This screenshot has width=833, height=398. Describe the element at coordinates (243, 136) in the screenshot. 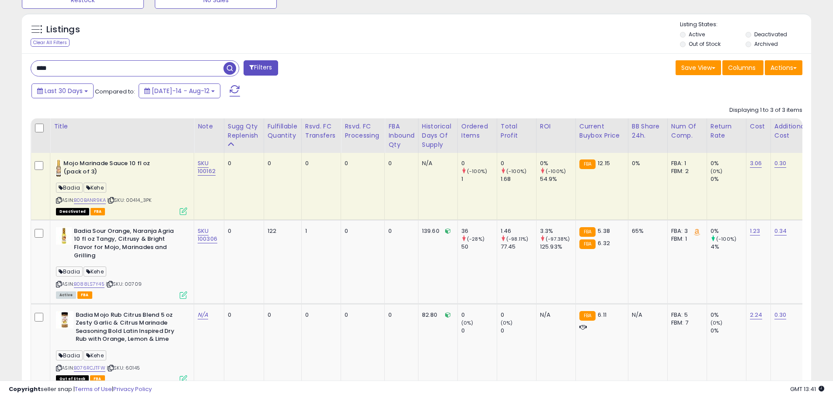

I see `th: Please note that this number is a calculation based on your required days of coverage and your ve...` at that location.